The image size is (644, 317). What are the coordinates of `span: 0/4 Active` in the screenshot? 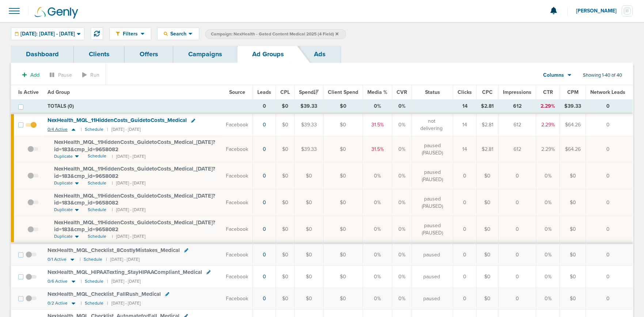 It's located at (58, 130).